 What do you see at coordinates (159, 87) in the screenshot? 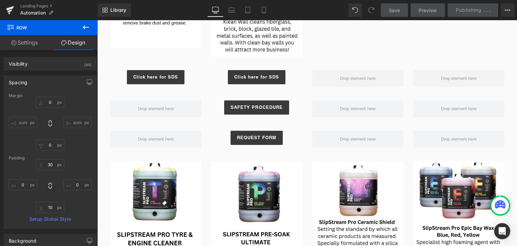
I see `a: SAFETY PROCEDURE` at bounding box center [159, 87].